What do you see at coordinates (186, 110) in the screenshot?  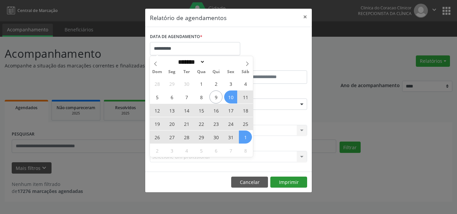 I see `span: Outubro 14, 2025` at bounding box center [186, 110].